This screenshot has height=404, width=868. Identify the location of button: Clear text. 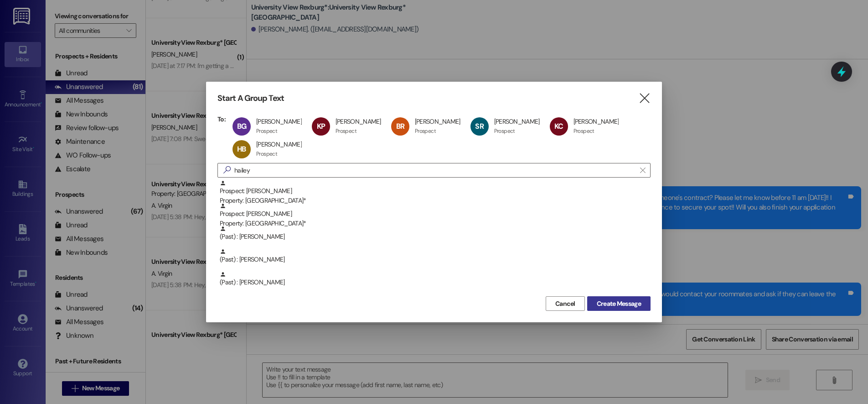
(643, 170).